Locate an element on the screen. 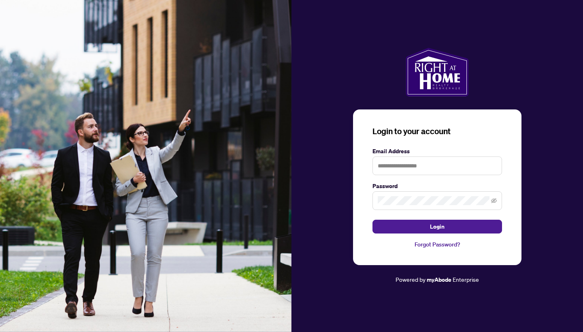  span: Enterprise is located at coordinates (466, 279).